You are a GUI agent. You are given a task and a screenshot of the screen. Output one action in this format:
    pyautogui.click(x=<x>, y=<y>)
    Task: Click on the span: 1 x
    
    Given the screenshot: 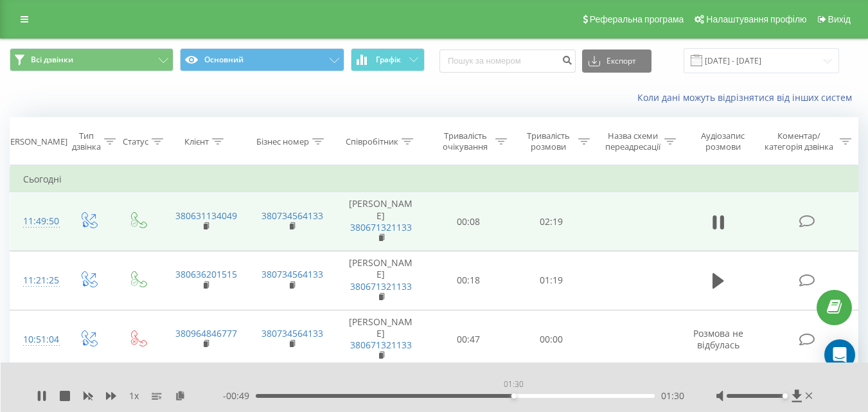 What is the action you would take?
    pyautogui.click(x=133, y=396)
    